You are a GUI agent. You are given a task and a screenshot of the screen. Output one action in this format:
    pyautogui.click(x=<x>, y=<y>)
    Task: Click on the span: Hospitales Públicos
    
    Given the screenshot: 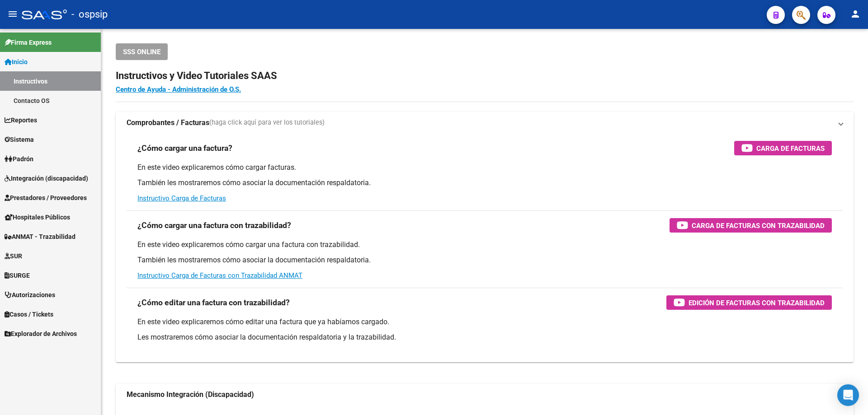 What is the action you would take?
    pyautogui.click(x=37, y=217)
    